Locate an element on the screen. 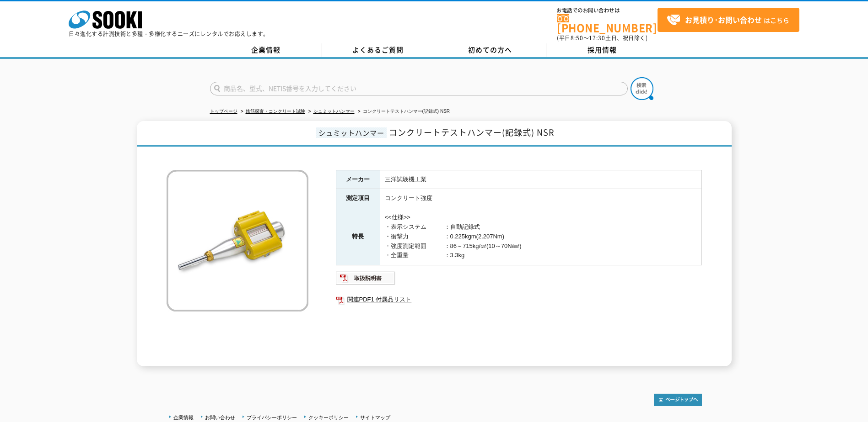  img: コンクリートテストハンマー(記録式) NSR is located at coordinates (238, 241).